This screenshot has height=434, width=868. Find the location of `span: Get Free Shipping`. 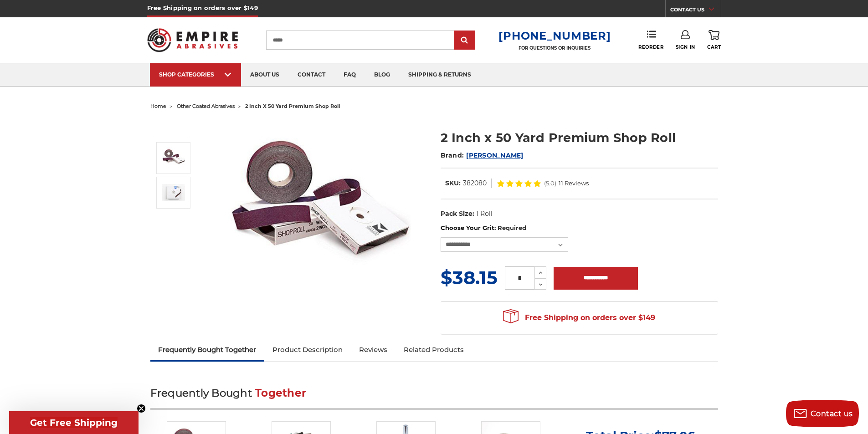

span: Get Free Shipping is located at coordinates (74, 422).